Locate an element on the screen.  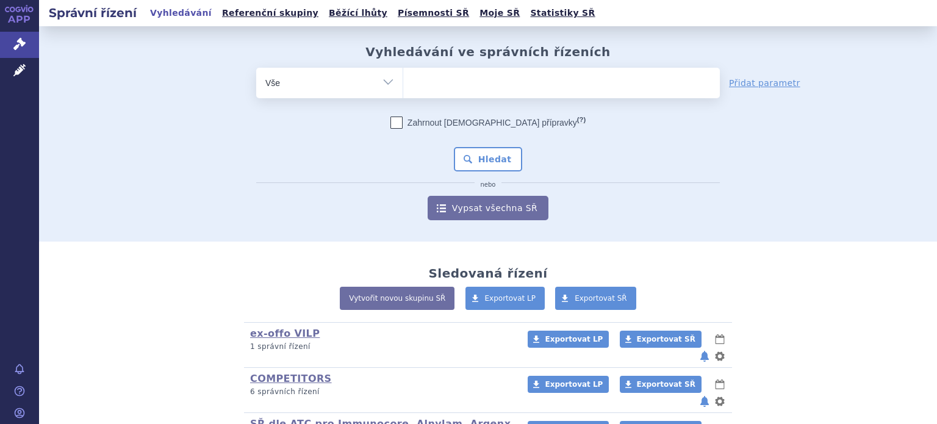
h2: Vyhledávání ve správních řízeních is located at coordinates (488, 52).